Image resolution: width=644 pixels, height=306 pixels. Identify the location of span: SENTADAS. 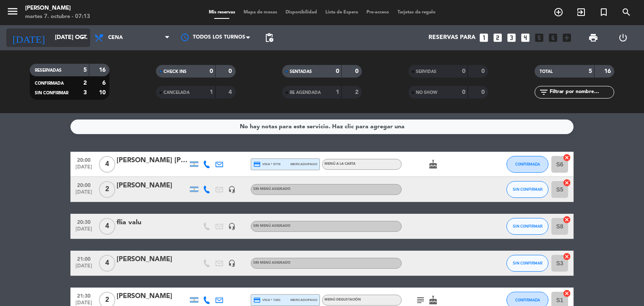
(300, 72).